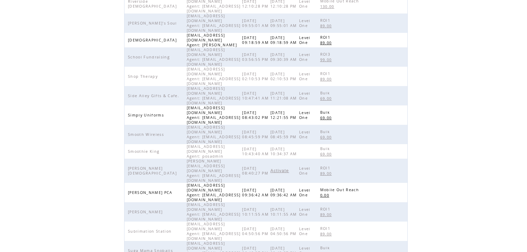 Image resolution: width=527 pixels, height=252 pixels. I want to click on span: 99.00, so click(327, 60).